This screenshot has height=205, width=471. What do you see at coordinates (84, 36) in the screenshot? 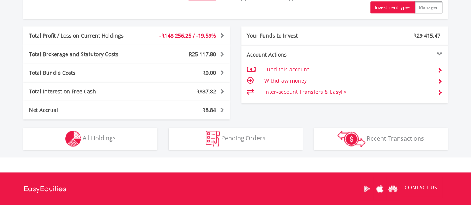
I see `div: Total Profit / Loss on Current Holdings` at bounding box center [84, 36].